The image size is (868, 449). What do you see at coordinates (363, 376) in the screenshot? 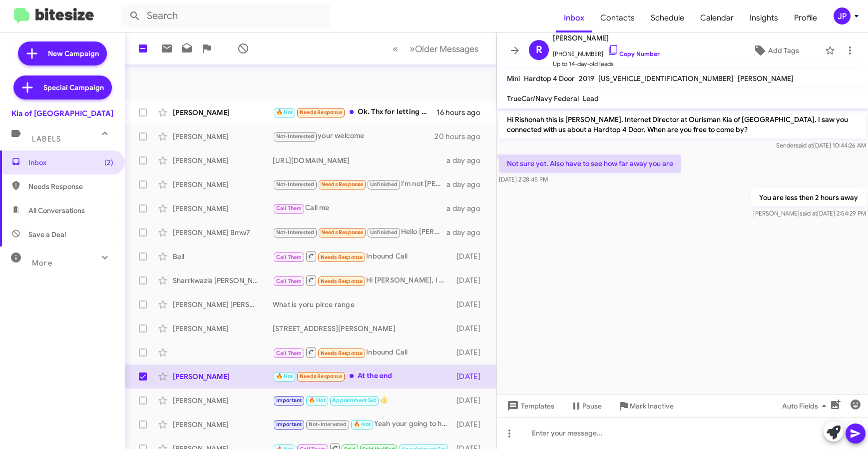
I see `div: At the end` at bounding box center [363, 376].